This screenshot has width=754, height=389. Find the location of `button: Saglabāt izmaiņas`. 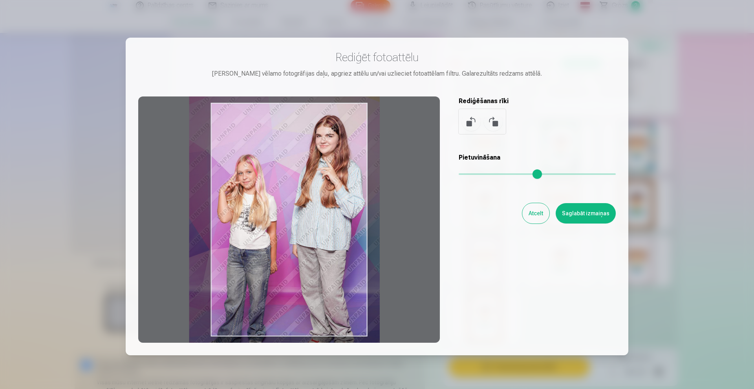

button: Saglabāt izmaiņas is located at coordinates (585, 214).